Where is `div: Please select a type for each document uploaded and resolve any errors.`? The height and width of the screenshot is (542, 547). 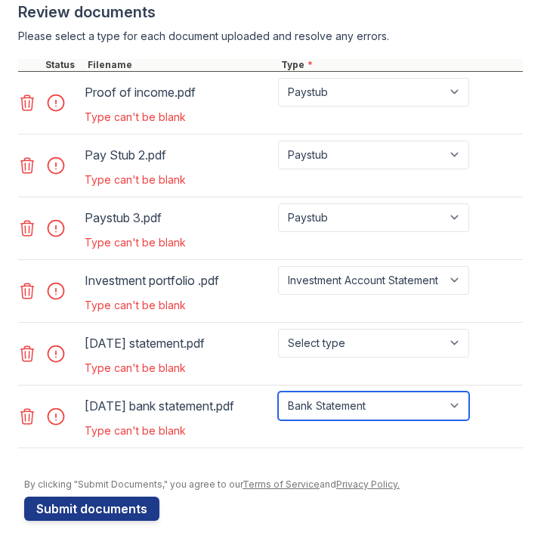
div: Please select a type for each document uploaded and resolve any errors. is located at coordinates (271, 36).